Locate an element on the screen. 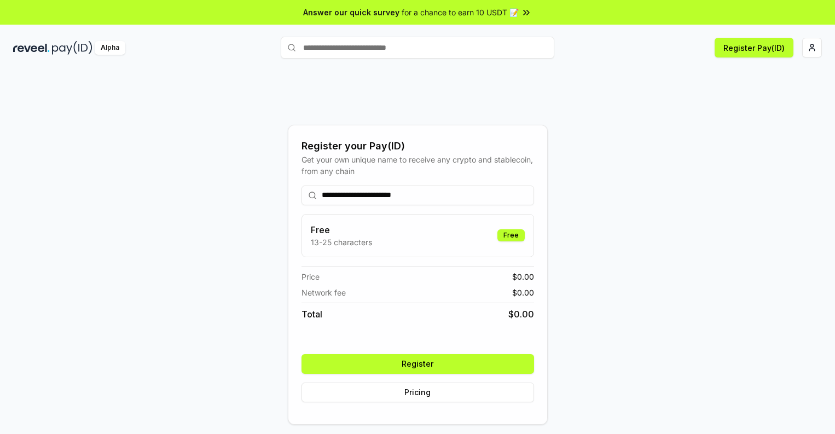 Image resolution: width=835 pixels, height=434 pixels. span: Total is located at coordinates (312, 314).